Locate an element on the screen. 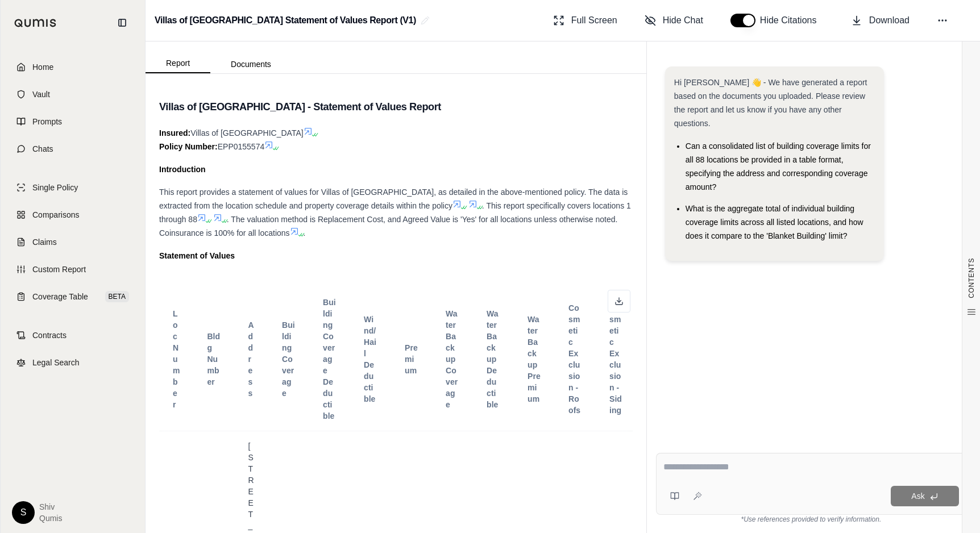 The width and height of the screenshot is (980, 533). a: Coverage TableBETA is located at coordinates (73, 296).